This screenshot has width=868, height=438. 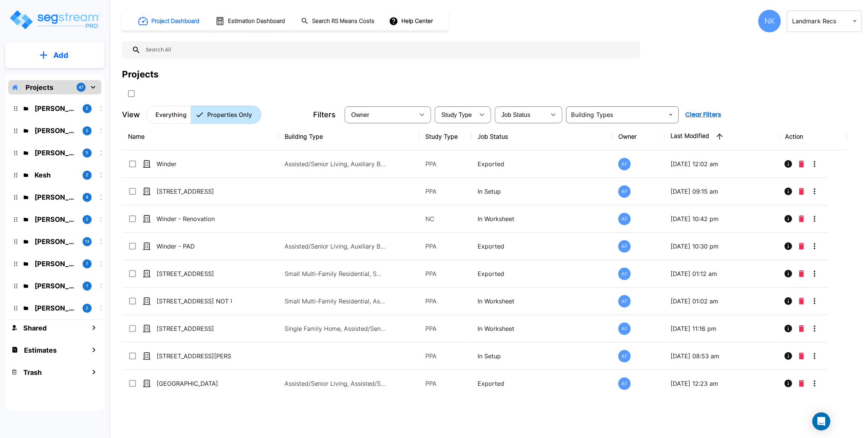 I want to click on p: Winder - Renovation, so click(x=194, y=219).